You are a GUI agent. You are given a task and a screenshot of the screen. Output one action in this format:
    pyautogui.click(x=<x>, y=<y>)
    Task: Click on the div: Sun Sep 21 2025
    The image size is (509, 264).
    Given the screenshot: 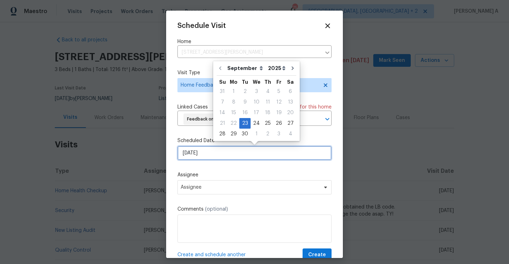 What is the action you would take?
    pyautogui.click(x=222, y=123)
    